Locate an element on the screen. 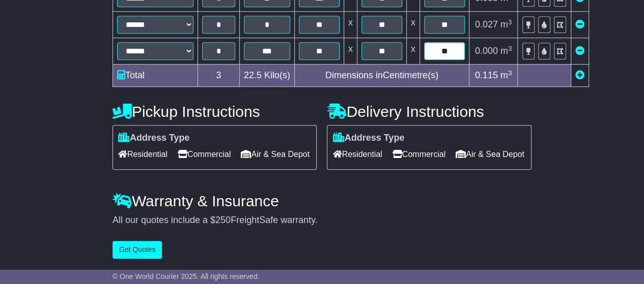 Image resolution: width=644 pixels, height=284 pixels. td: 3 is located at coordinates (218, 76).